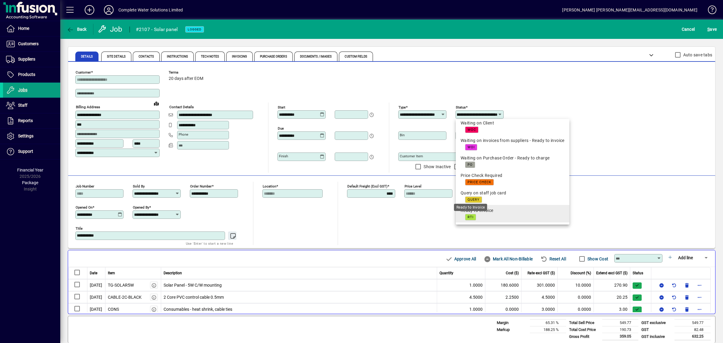 This screenshot has width=723, height=343. Describe the element at coordinates (688, 29) in the screenshot. I see `span: Cancel` at that location.